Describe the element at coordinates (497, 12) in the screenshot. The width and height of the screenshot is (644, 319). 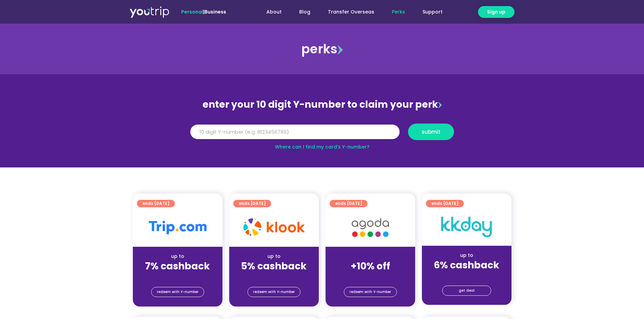
I see `span: Sign up` at that location.